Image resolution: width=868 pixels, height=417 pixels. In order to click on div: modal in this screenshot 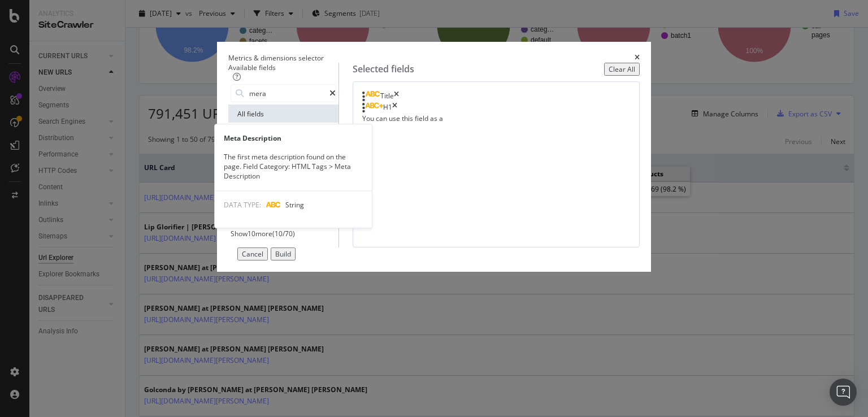, I will do `click(434, 157)`.